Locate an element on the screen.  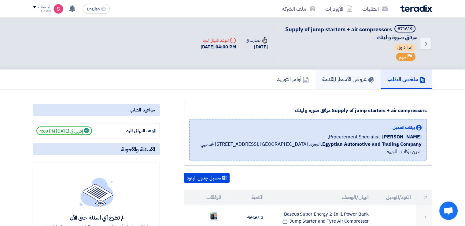
img: empty_state_list.svg is located at coordinates (97, 192).